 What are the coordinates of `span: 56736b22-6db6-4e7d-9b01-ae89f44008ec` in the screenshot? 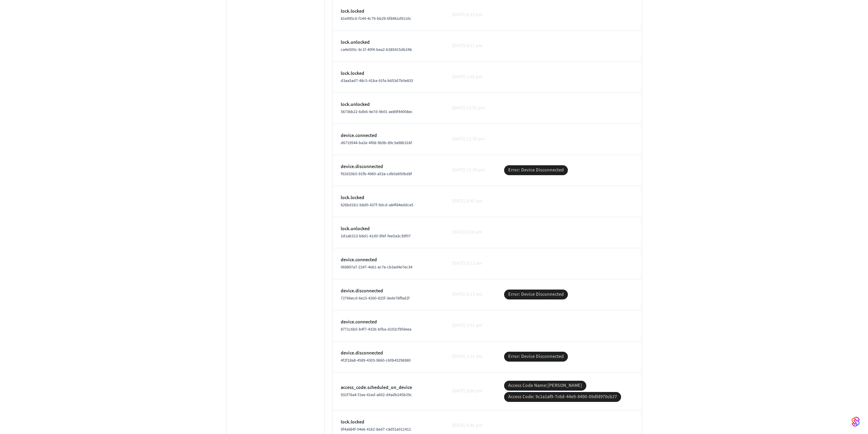 It's located at (377, 112).